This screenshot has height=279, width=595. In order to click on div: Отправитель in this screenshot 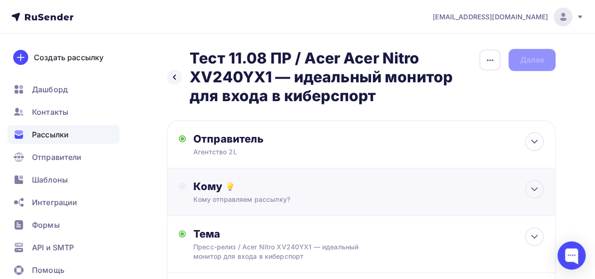, I will do `click(295, 139)`.